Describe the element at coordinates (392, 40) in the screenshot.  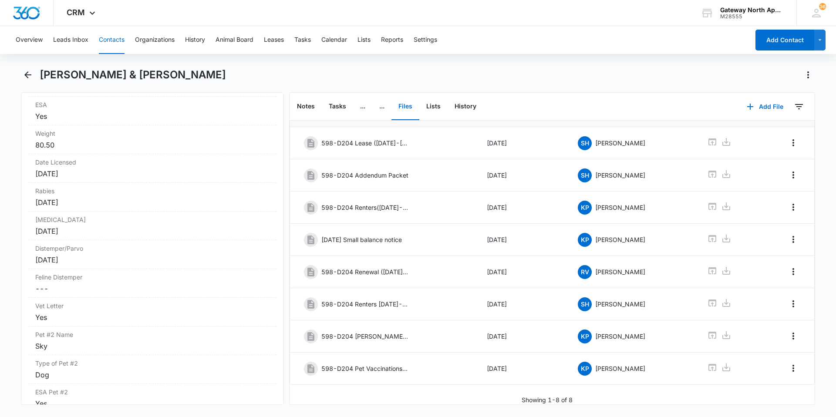
I see `button: Reports` at that location.